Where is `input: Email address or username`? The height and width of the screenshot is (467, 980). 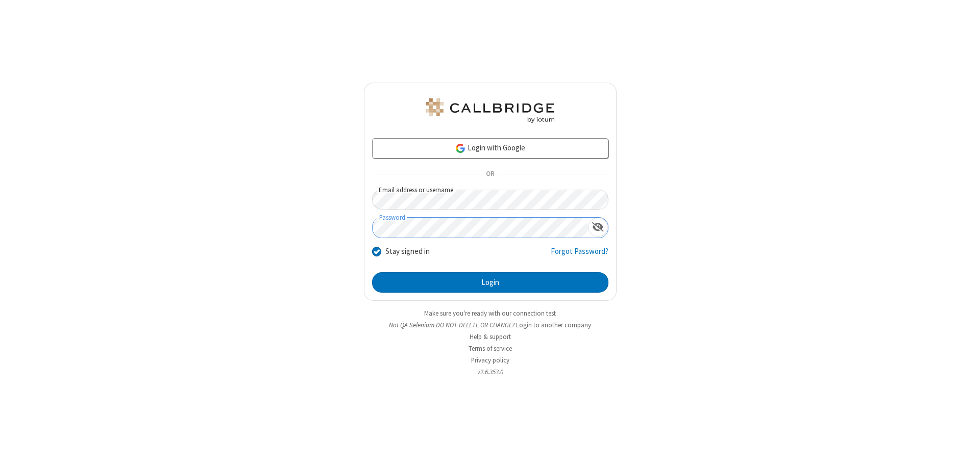
input: Email address or username is located at coordinates (490, 200).